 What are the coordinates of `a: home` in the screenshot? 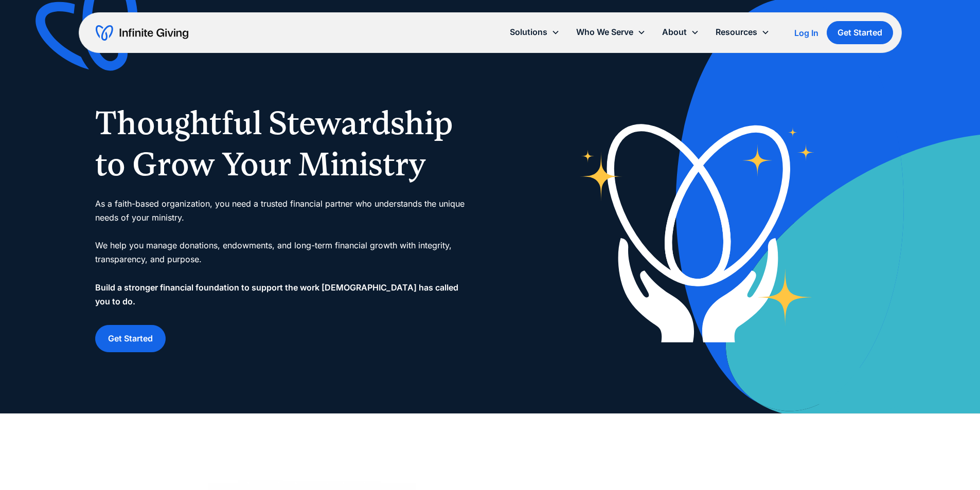 It's located at (142, 33).